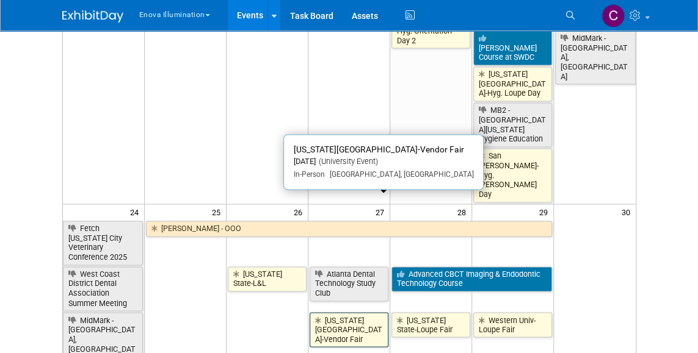 This screenshot has height=353, width=698. I want to click on img: ExhibitDay, so click(93, 16).